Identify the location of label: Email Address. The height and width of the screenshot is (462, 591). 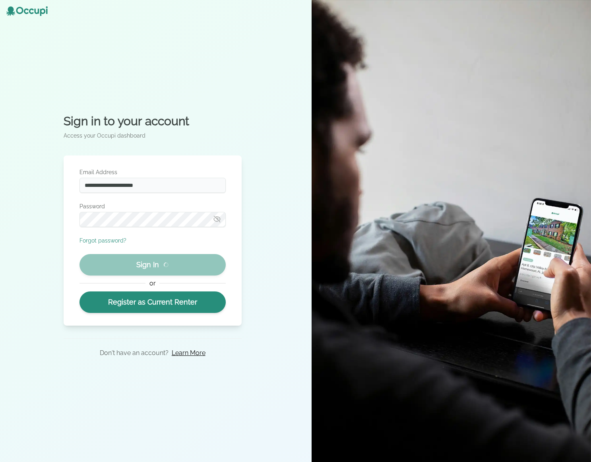
(153, 172).